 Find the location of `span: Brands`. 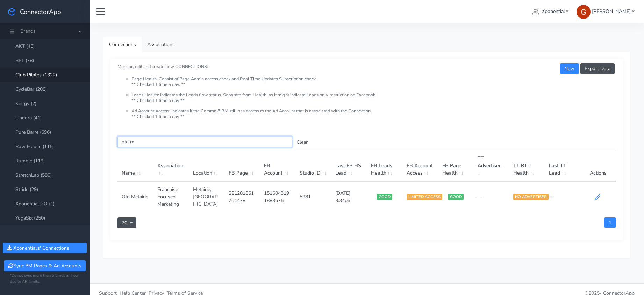

span: Brands is located at coordinates (28, 31).